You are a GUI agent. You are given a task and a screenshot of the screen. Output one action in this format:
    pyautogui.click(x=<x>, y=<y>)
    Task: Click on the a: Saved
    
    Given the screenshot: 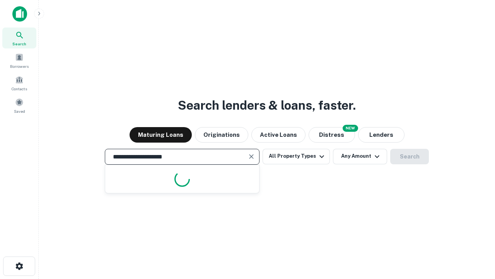 What is the action you would take?
    pyautogui.click(x=19, y=105)
    